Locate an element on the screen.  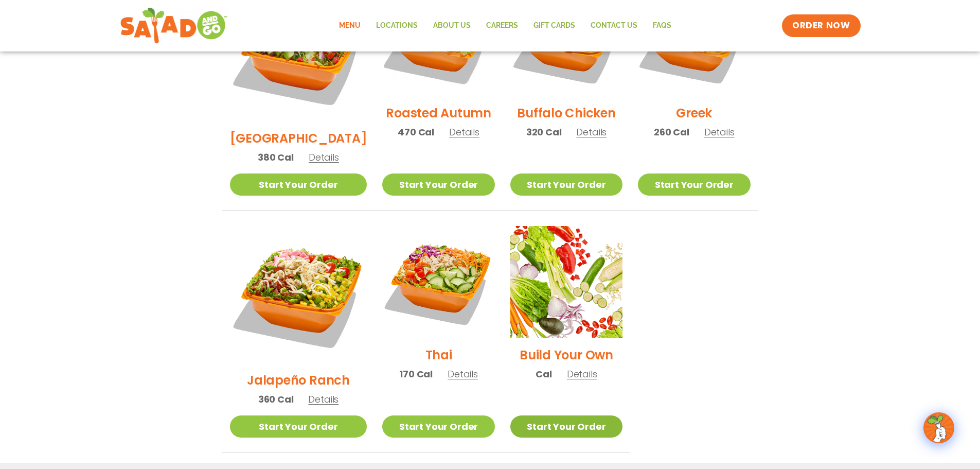
span: Cal is located at coordinates (543, 374).